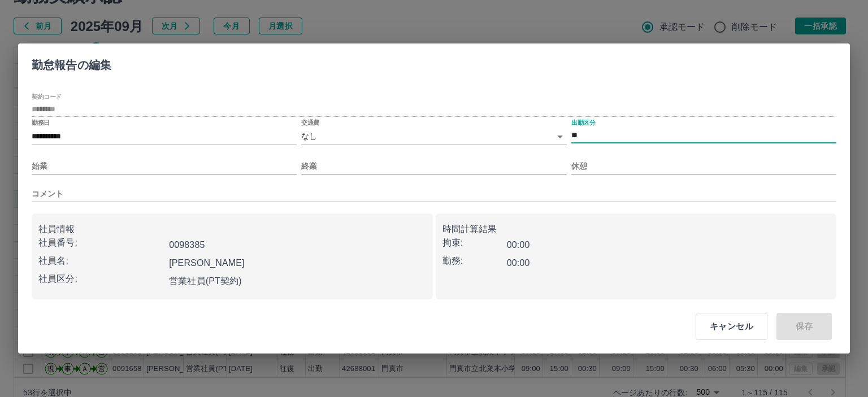 This screenshot has height=397, width=868. What do you see at coordinates (186, 245) in the screenshot?
I see `b: 0098385` at bounding box center [186, 245].